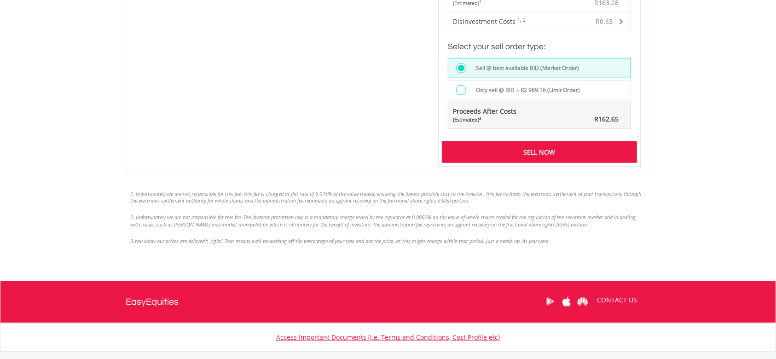 This screenshot has width=776, height=359. Describe the element at coordinates (604, 21) in the screenshot. I see `span: R0.63` at that location.